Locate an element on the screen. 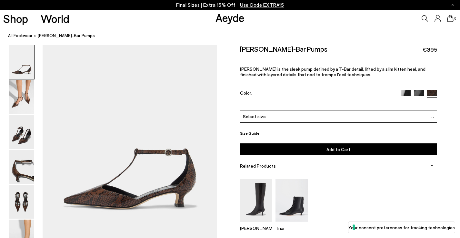 The image size is (460, 238). button: Your consent preferences for tracking technologies is located at coordinates (402, 227).